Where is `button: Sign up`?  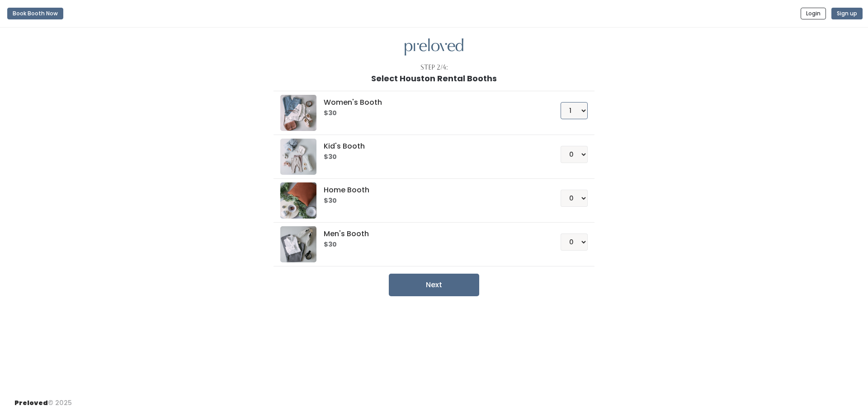
button: Sign up is located at coordinates (847, 13).